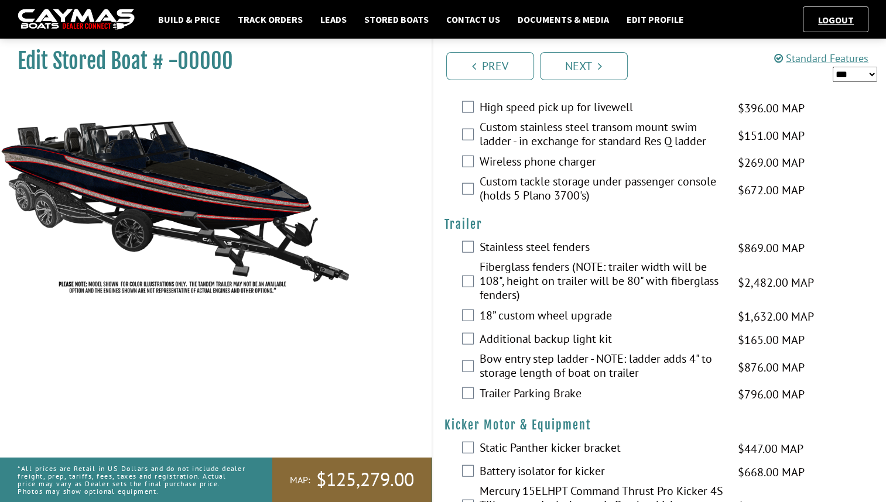 The image size is (886, 502). Describe the element at coordinates (601, 472) in the screenshot. I see `label: Battery isolator for kicker` at that location.